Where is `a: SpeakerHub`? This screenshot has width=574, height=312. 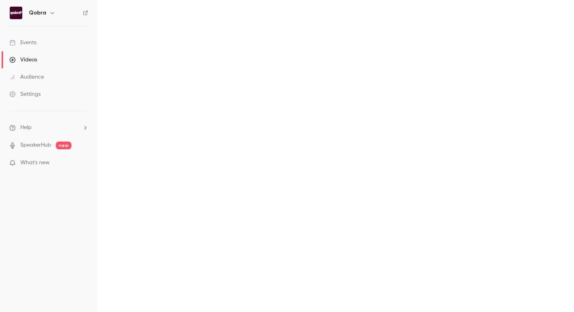
a: SpeakerHub is located at coordinates (36, 145).